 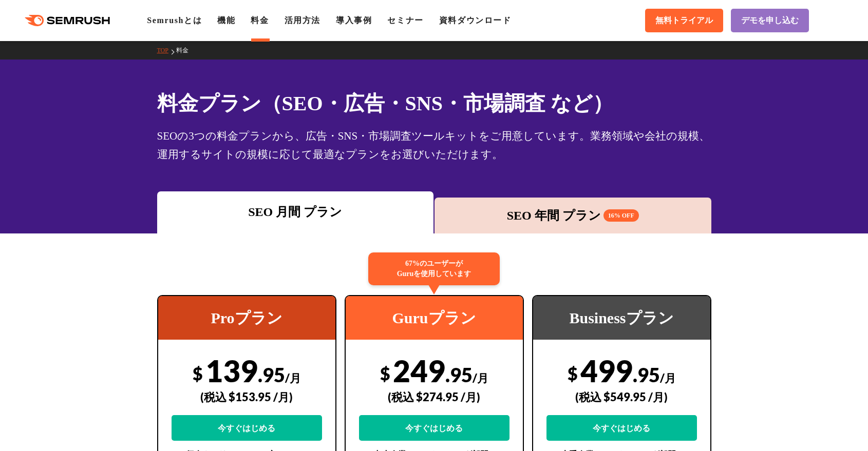 I want to click on div: Businessプラン, so click(x=621, y=318).